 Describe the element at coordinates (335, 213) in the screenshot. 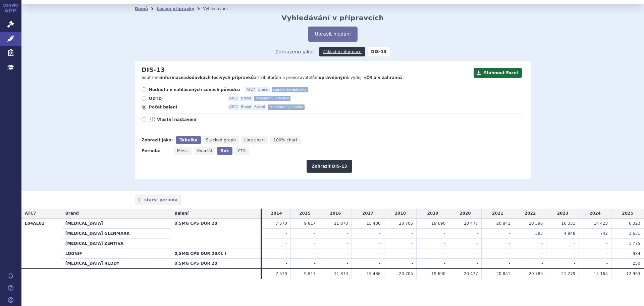

I see `td: 2016` at that location.